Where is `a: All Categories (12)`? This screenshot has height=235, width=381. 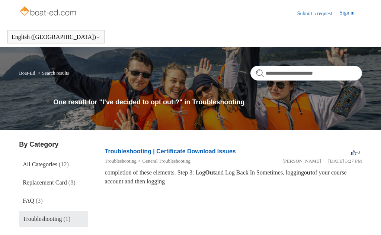 a: All Categories (12) is located at coordinates (53, 165).